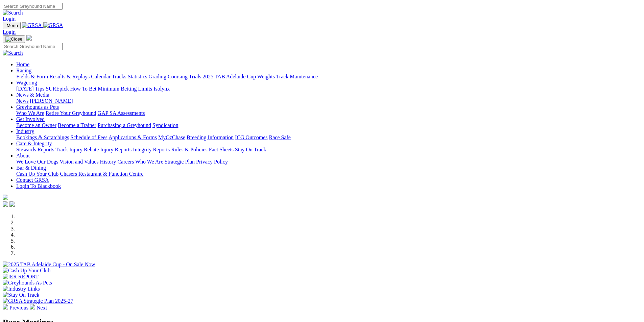  I want to click on img: Greyhounds As Pets, so click(28, 283).